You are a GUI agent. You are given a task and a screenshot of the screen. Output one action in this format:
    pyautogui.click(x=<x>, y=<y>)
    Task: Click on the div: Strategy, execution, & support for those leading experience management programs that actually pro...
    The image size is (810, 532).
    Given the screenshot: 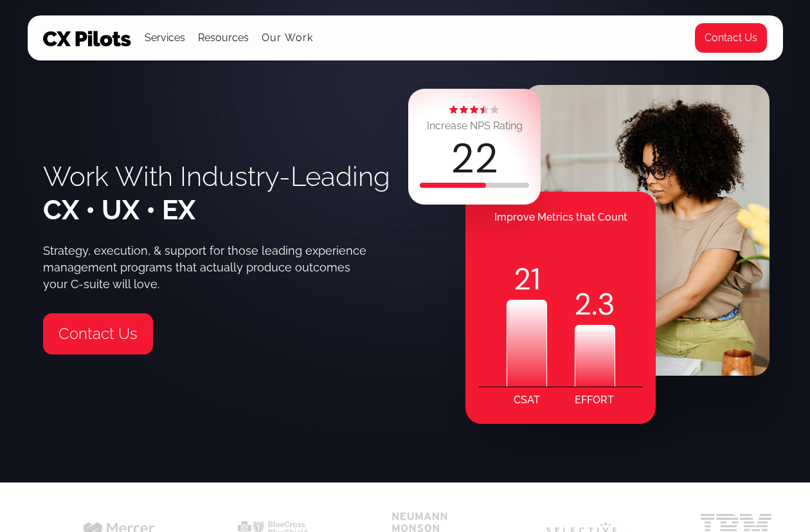 What is the action you would take?
    pyautogui.click(x=209, y=267)
    